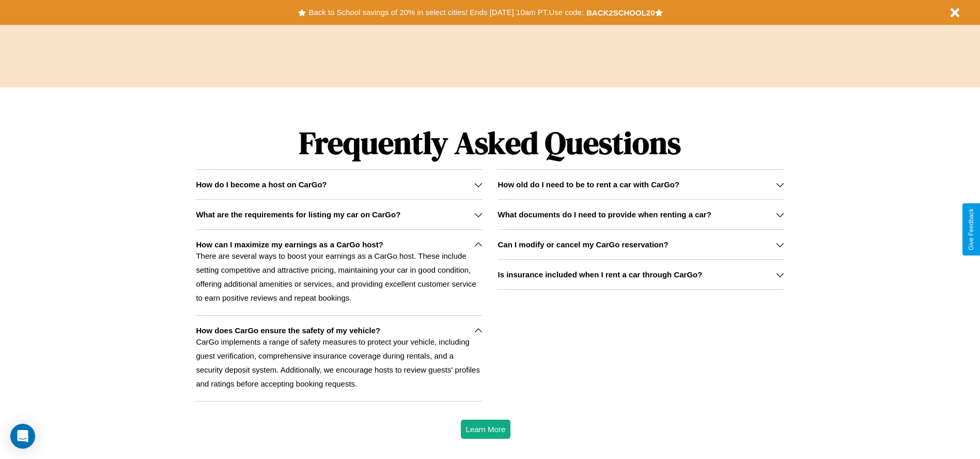 The width and height of the screenshot is (980, 459). Describe the element at coordinates (600, 274) in the screenshot. I see `h3: Is insurance included when I rent a car through CarGo?` at that location.